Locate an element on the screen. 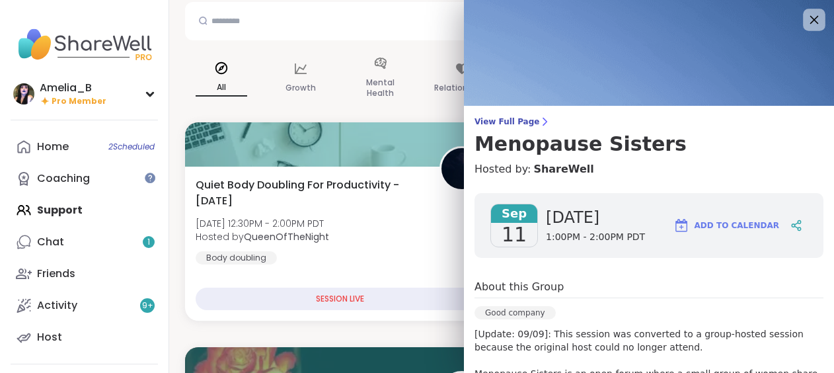 This screenshot has height=373, width=834. p: Growth is located at coordinates (301, 88).